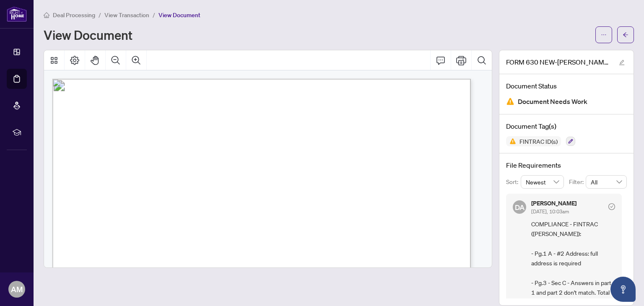 The image size is (644, 306). I want to click on span: Newest, so click(543, 182).